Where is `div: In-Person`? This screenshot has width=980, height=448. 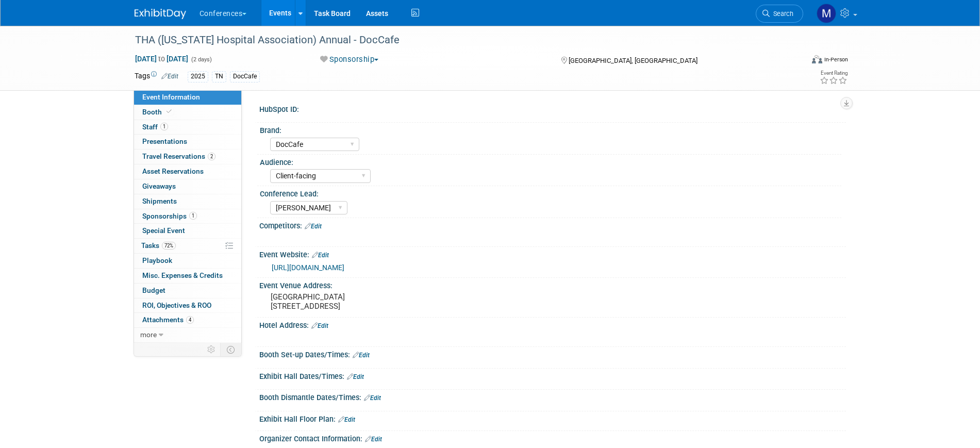
div: In-Person is located at coordinates (835, 59).